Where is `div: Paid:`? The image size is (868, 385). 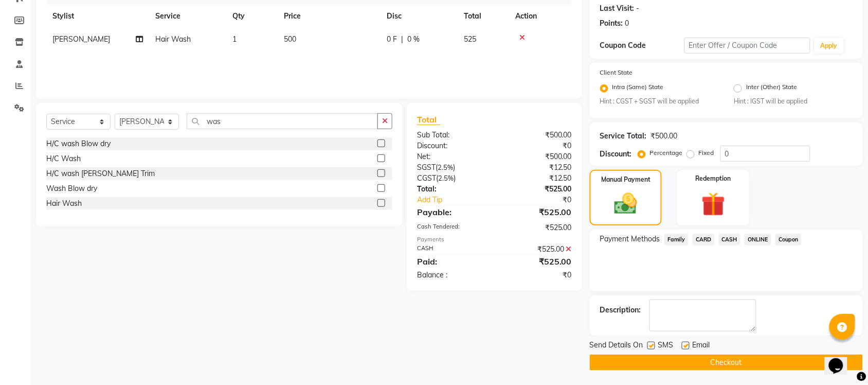 div: Paid: is located at coordinates (452, 261).